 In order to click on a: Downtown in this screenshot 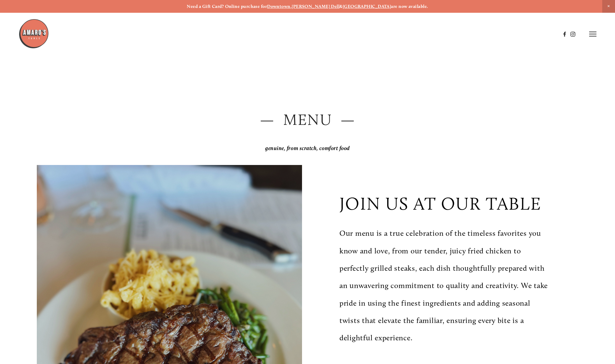, I will do `click(279, 6)`.